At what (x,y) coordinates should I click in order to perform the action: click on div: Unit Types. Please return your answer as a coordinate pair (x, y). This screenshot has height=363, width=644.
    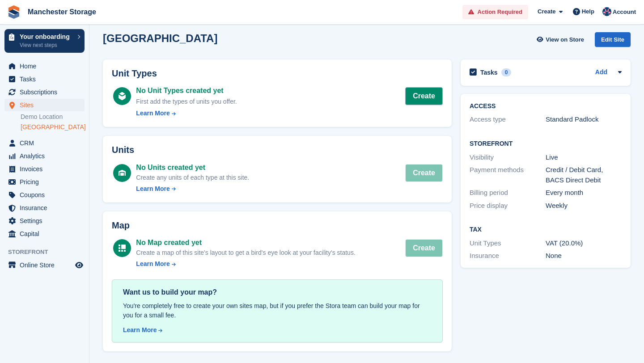
    Looking at the image, I should click on (507, 243).